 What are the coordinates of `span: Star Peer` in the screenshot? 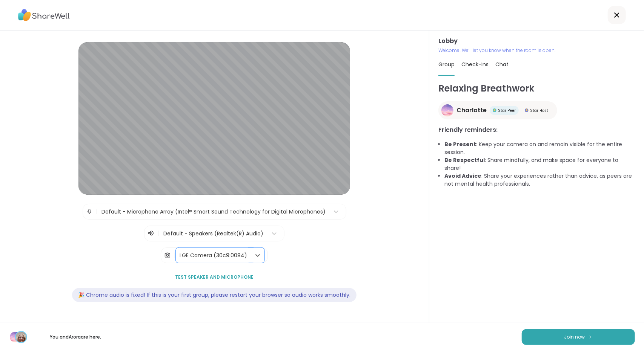 It's located at (507, 111).